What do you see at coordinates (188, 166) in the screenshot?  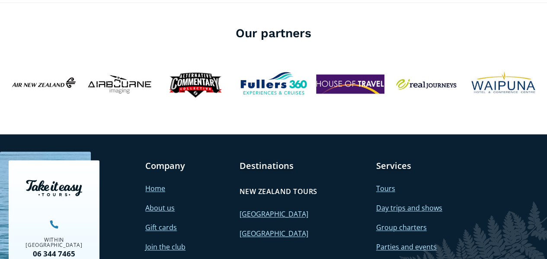 I see `h3: Company` at bounding box center [188, 166].